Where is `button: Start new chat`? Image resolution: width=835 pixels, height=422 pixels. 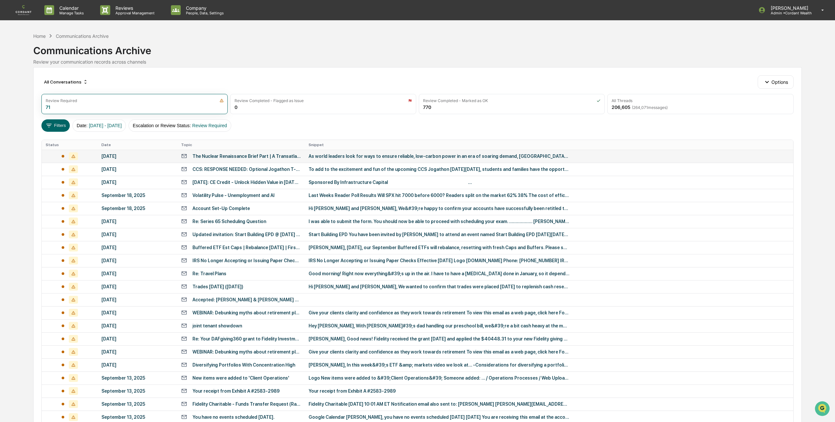 button: Start new chat is located at coordinates (115, 56).